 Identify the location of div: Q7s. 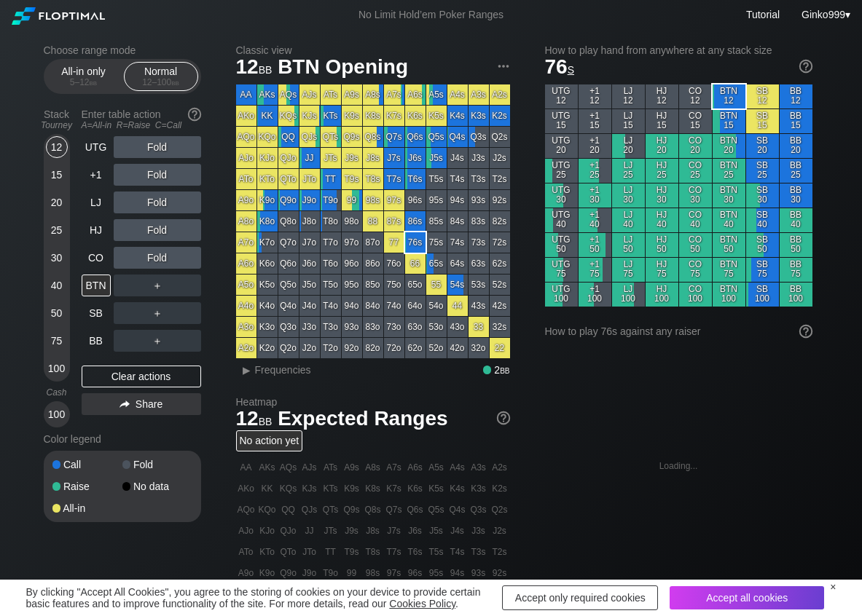
(394, 137).